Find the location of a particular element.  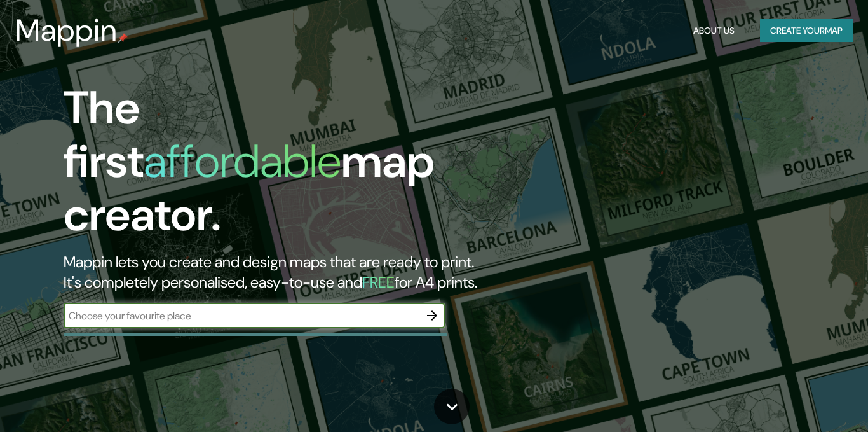

button: Create yourmap is located at coordinates (806, 30).